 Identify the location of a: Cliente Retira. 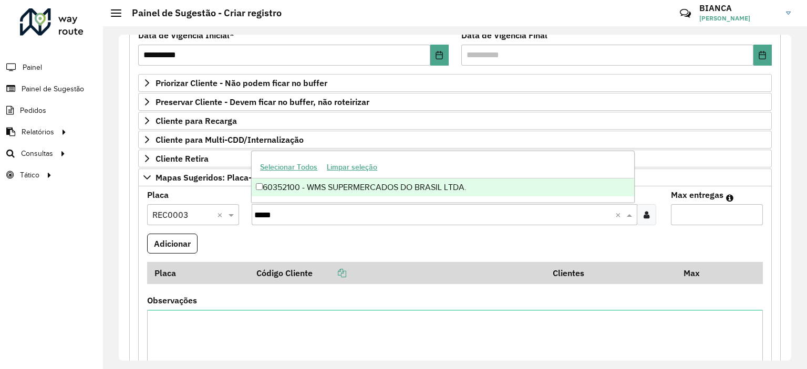
(455, 159).